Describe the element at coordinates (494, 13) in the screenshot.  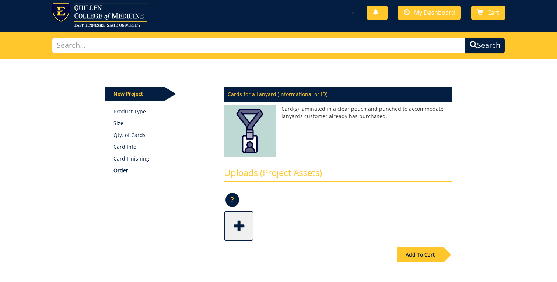
I see `span: Cart` at that location.